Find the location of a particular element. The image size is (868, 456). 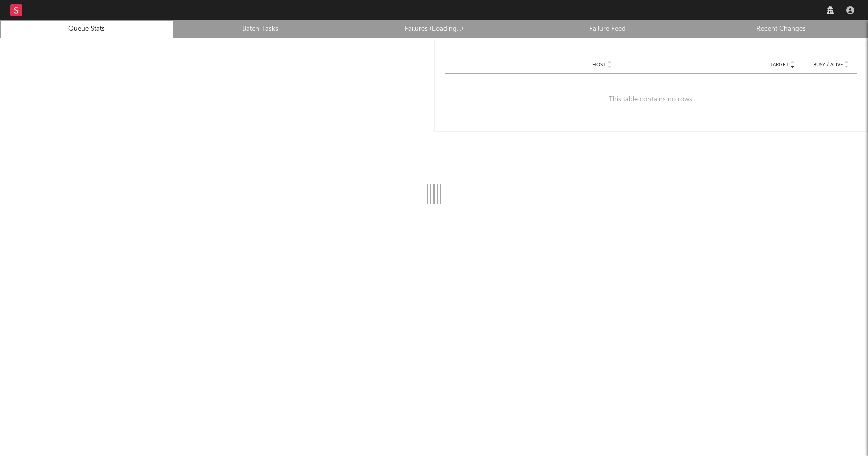

a: Recent Changes is located at coordinates (781, 29).